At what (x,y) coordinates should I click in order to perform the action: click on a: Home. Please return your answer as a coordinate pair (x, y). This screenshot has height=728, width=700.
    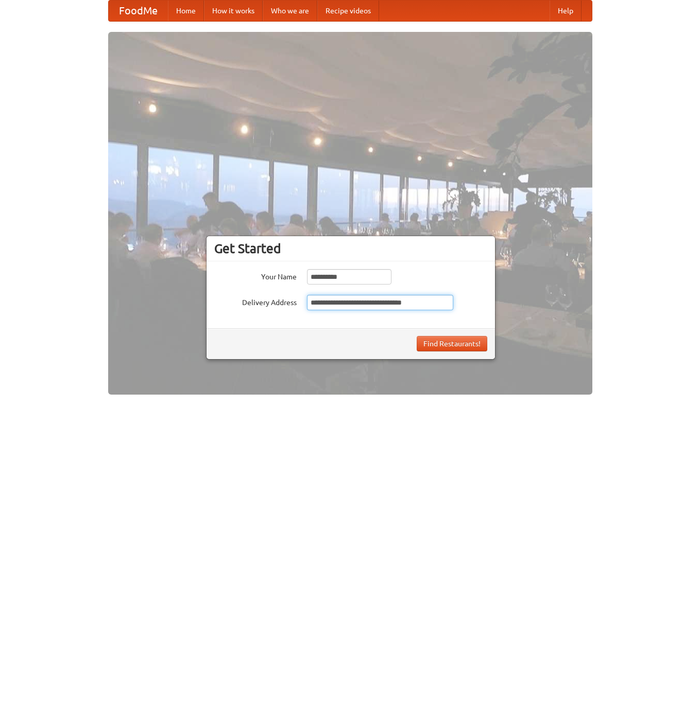
    Looking at the image, I should click on (186, 11).